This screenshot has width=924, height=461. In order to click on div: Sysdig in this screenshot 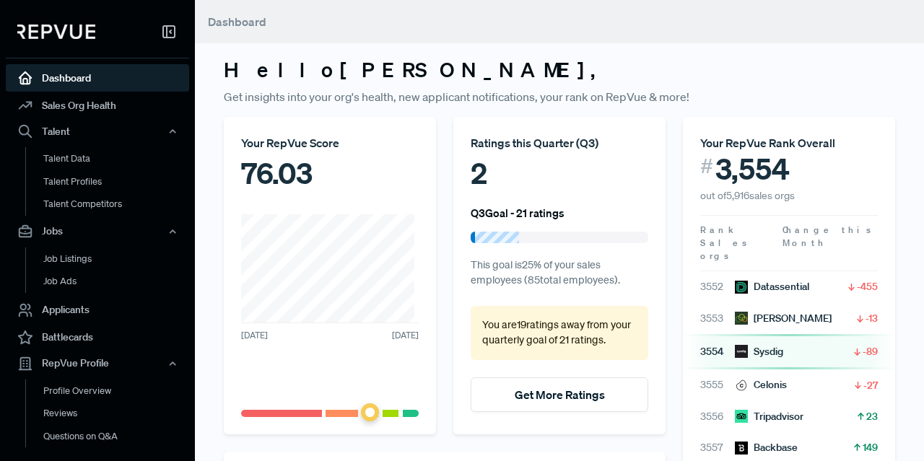, I will do `click(759, 352)`.